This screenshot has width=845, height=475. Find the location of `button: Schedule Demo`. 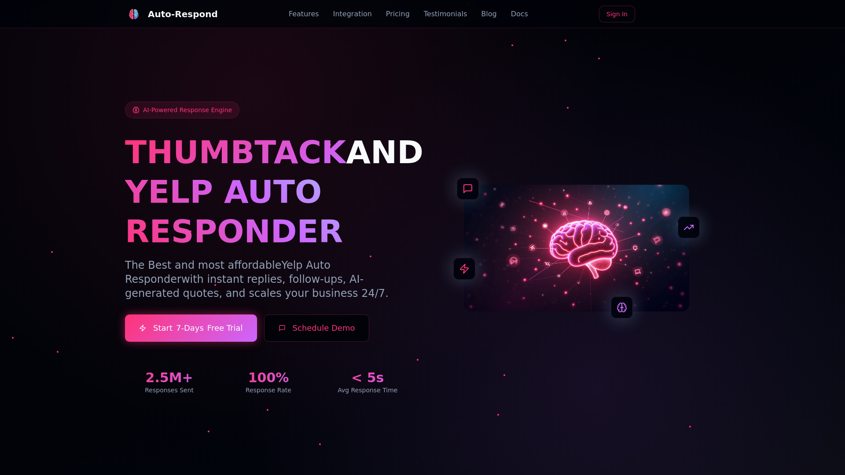

button: Schedule Demo is located at coordinates (317, 328).